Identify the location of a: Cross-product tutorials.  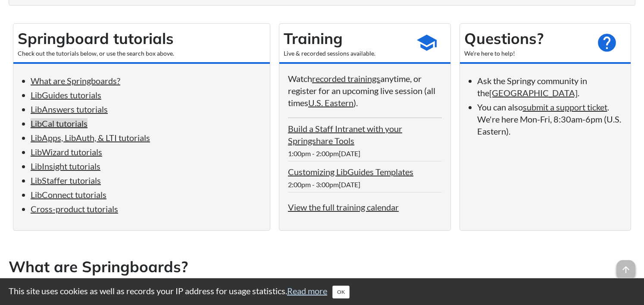
(74, 208).